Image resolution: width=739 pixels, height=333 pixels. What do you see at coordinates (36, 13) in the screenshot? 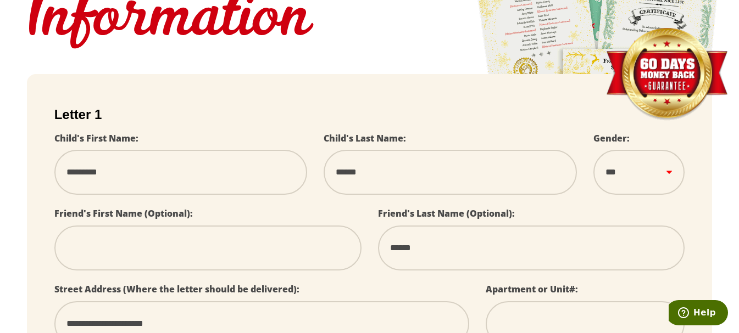
I see `span: Help` at bounding box center [36, 13].